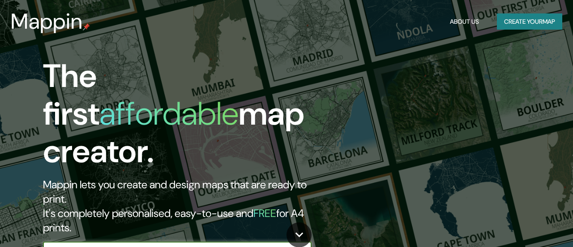  Describe the element at coordinates (464, 21) in the screenshot. I see `button: About Us` at that location.